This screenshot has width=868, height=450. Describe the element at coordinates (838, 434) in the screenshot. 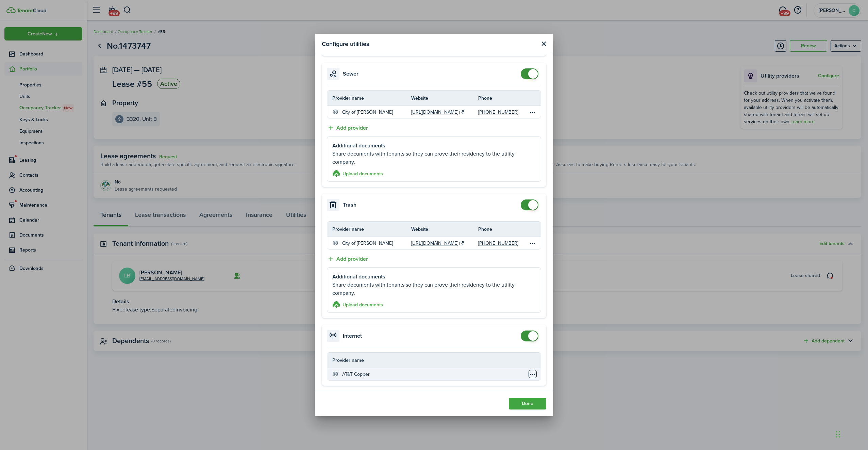

I see `div: Drag` at that location.